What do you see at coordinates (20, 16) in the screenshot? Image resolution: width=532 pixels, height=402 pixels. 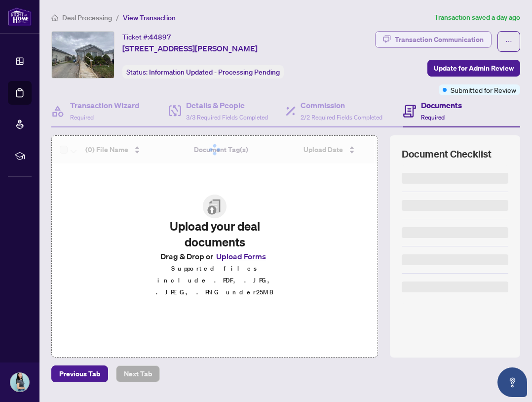 I see `img: logo` at bounding box center [20, 16].